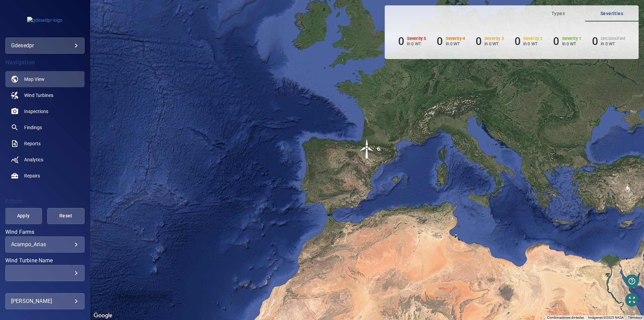  Describe the element at coordinates (45, 127) in the screenshot. I see `a: findings noActive` at that location.